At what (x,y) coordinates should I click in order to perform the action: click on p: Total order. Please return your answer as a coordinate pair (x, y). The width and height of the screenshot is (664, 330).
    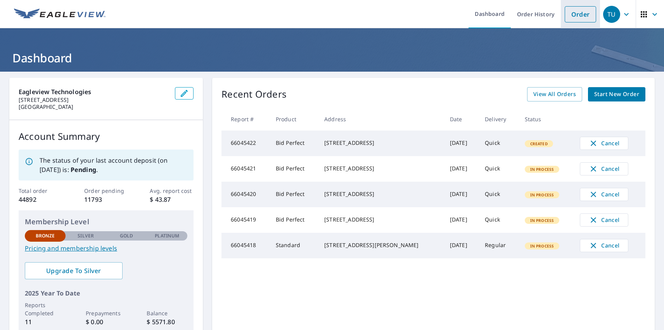
    Looking at the image, I should click on (40, 191).